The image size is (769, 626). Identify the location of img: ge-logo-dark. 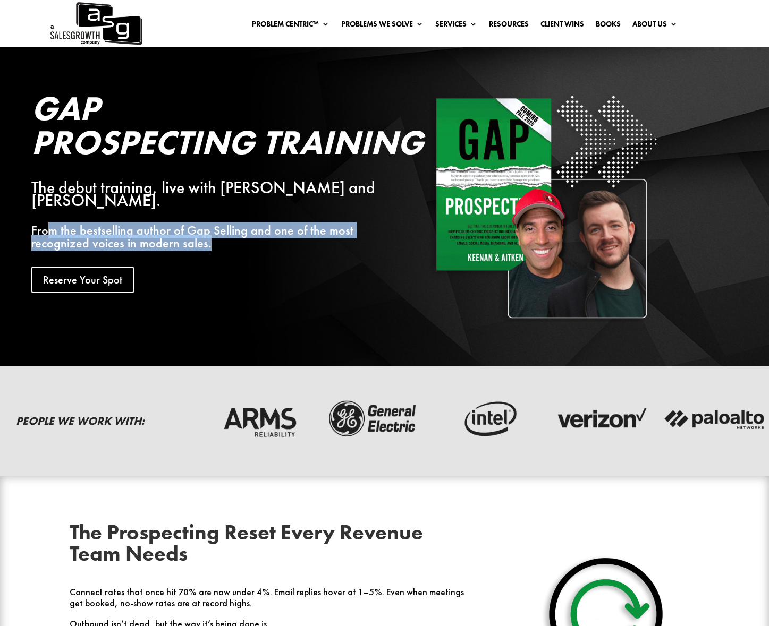
(373, 419).